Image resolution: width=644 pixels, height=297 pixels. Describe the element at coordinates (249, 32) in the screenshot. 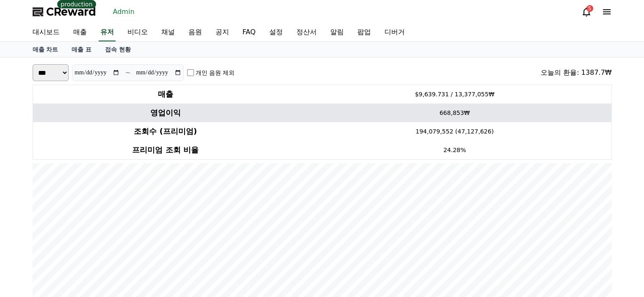

I see `a: FAQ` at that location.